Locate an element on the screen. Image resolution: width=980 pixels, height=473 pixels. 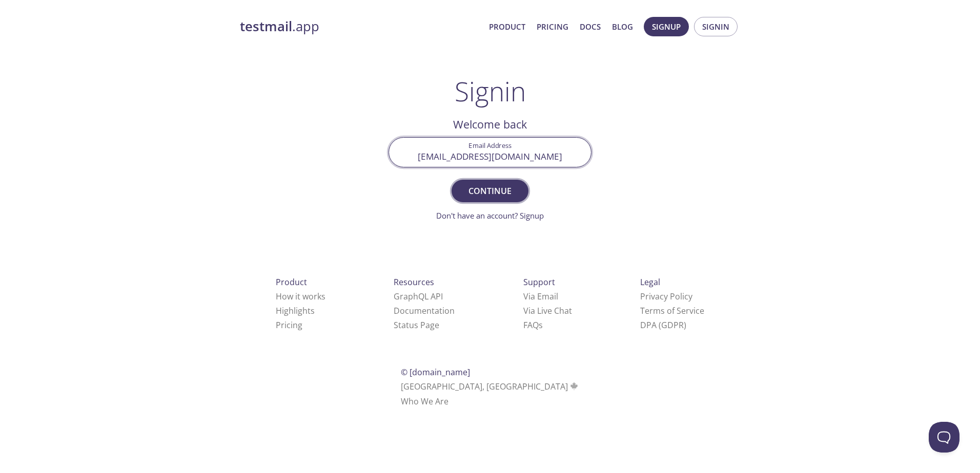
a: Via Live Chat is located at coordinates (547, 311).